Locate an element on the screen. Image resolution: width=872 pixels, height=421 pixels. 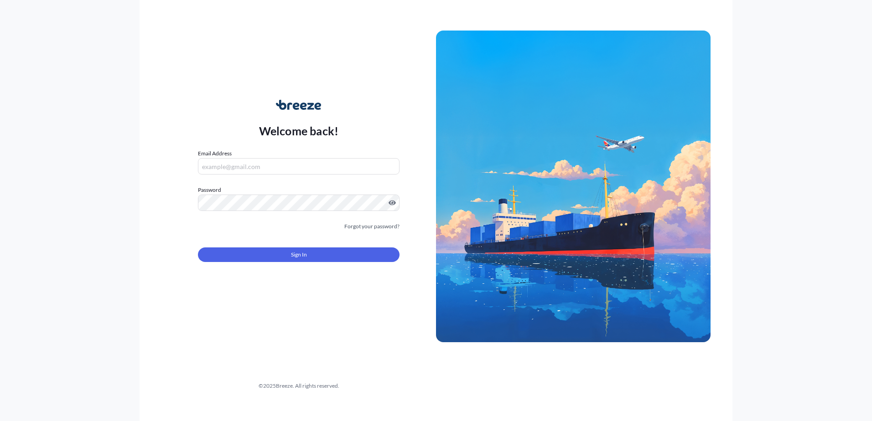
label: Password is located at coordinates (299, 190).